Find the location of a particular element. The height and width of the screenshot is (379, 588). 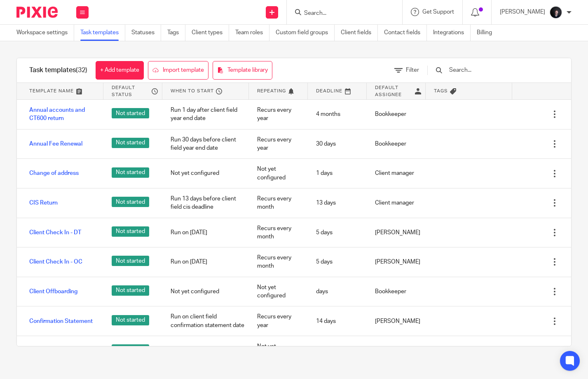

a: Import template is located at coordinates (178, 70).